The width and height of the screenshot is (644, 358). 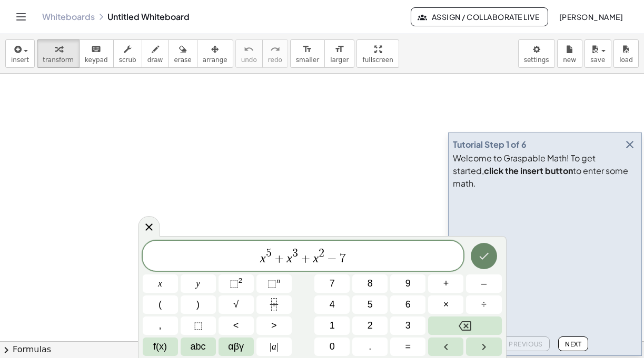 I want to click on span: larger, so click(x=339, y=60).